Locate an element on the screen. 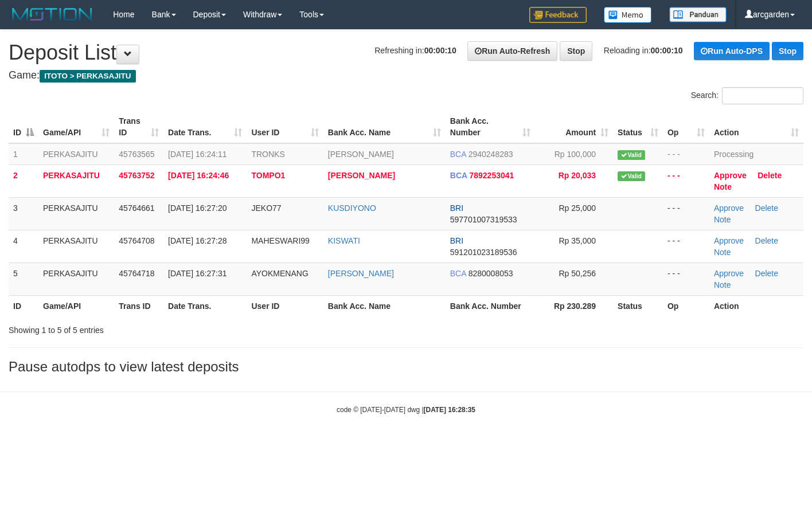 The width and height of the screenshot is (812, 517). th: Bank Acc. Name is located at coordinates (384, 305).